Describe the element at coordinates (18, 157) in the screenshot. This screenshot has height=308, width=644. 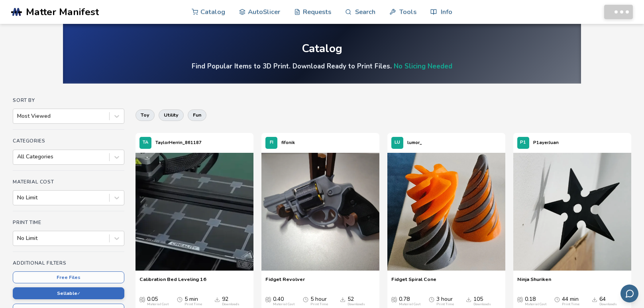
I see `input: All Categories` at that location.